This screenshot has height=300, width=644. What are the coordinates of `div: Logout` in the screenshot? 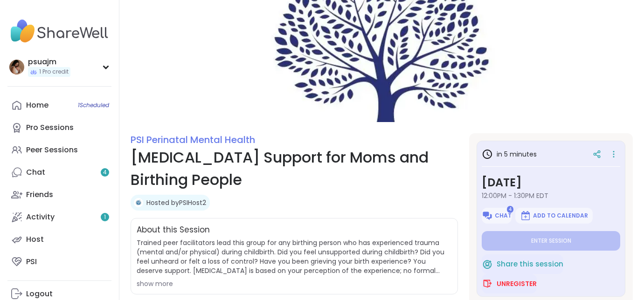 It's located at (39, 294).